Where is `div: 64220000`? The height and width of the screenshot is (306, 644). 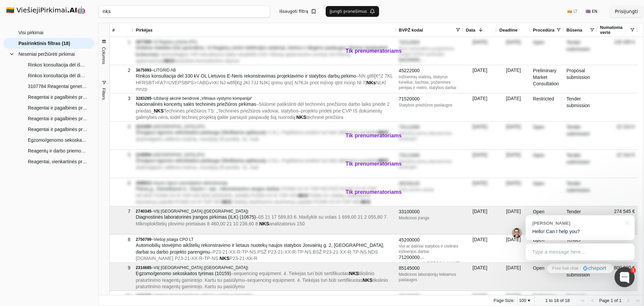
div: 64220000 is located at coordinates (430, 60).